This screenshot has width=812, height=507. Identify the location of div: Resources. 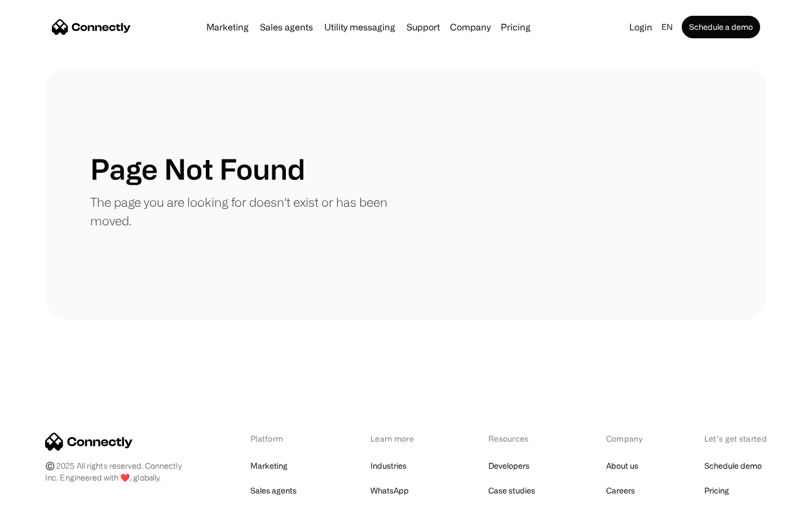
(518, 438).